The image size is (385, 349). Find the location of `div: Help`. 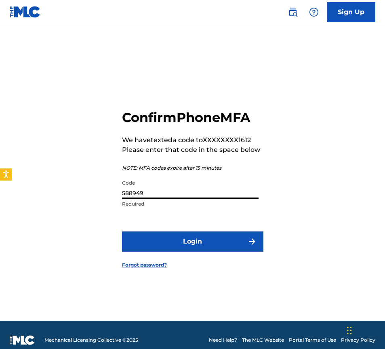

div: Help is located at coordinates (314, 12).